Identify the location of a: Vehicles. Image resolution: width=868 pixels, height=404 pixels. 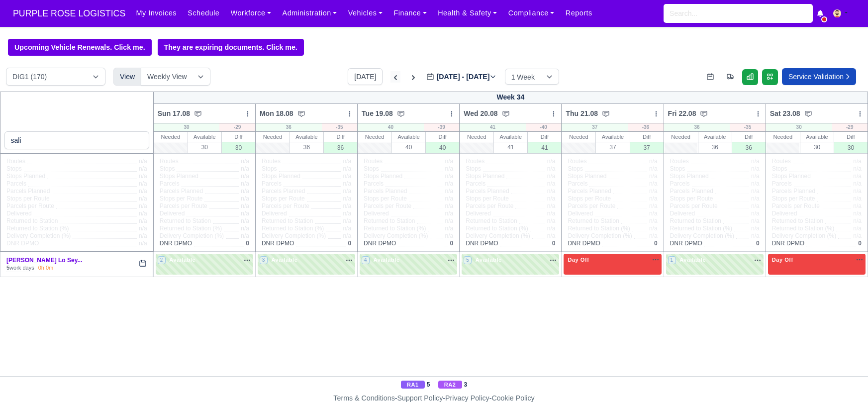
(366, 13).